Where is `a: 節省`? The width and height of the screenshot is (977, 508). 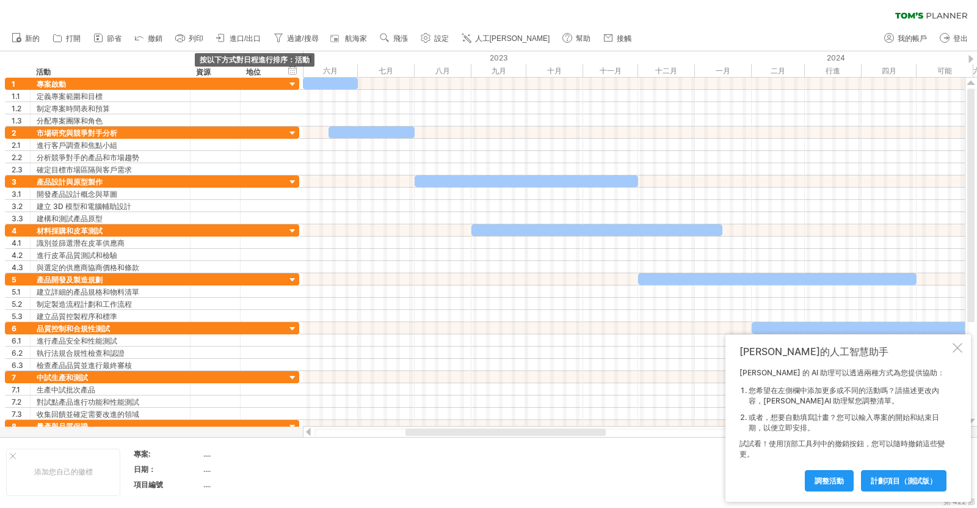
a: 節省 is located at coordinates (107, 38).